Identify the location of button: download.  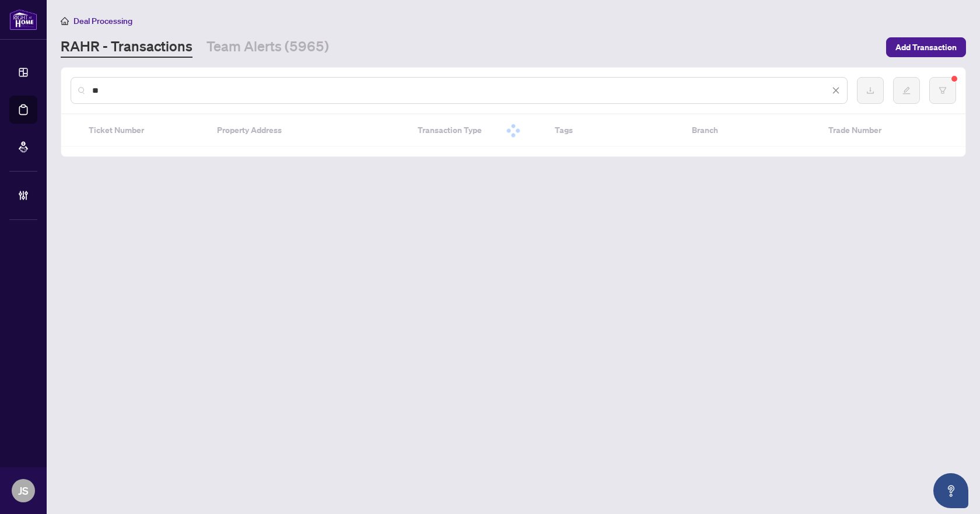
(870, 91).